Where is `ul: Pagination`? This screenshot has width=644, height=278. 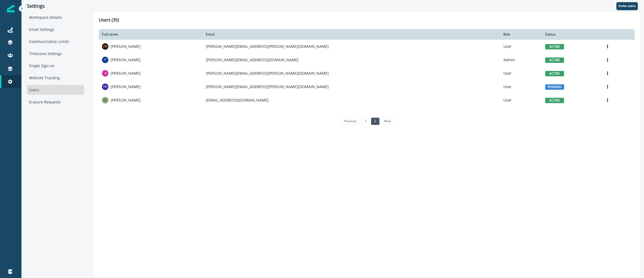 ul: Pagination is located at coordinates (367, 121).